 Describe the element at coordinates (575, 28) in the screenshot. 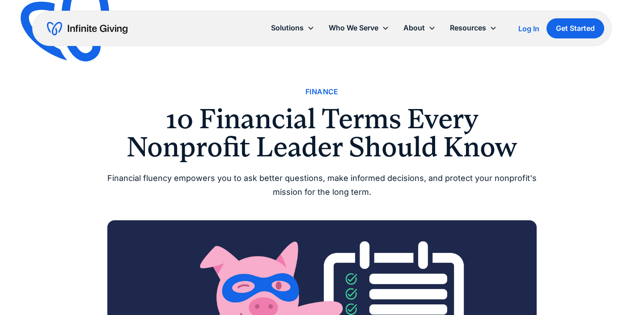

I see `a: Get Started` at that location.